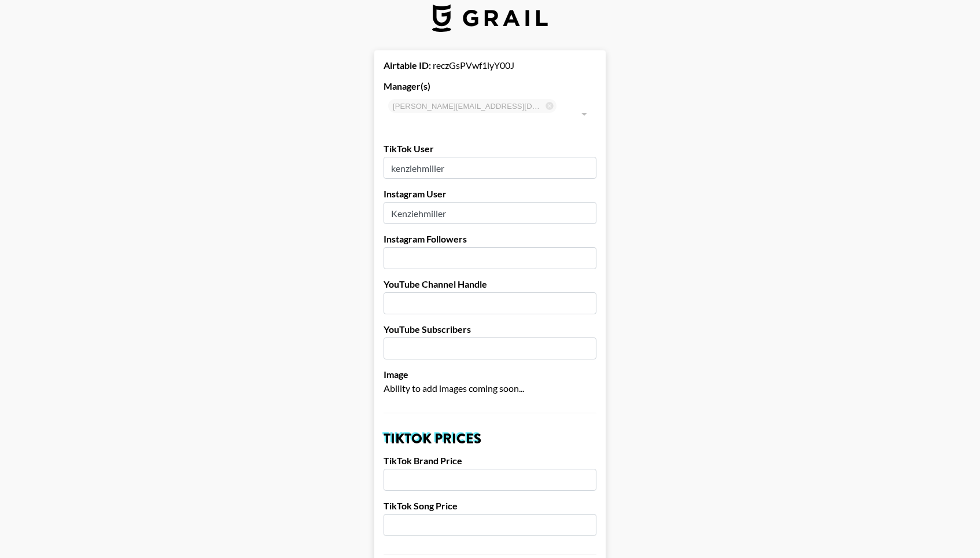  What do you see at coordinates (490, 284) in the screenshot?
I see `label: YouTube Channel Handle` at bounding box center [490, 284].